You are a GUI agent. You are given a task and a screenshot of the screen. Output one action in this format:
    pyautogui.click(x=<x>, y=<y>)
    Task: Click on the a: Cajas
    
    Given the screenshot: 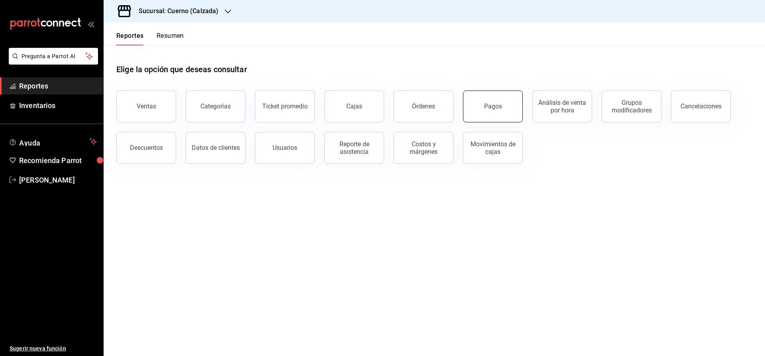 What is the action you would take?
    pyautogui.click(x=354, y=106)
    